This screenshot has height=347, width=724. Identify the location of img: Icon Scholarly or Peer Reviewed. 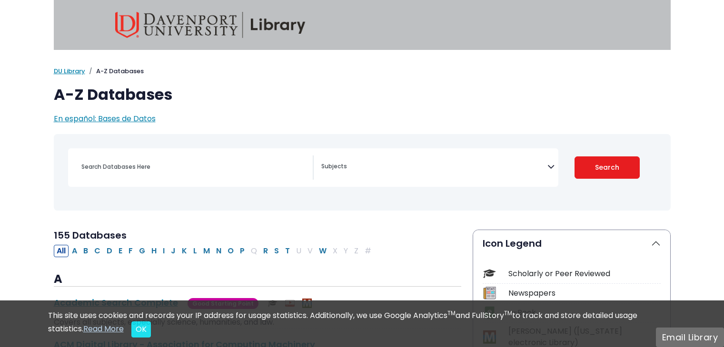
(489, 274).